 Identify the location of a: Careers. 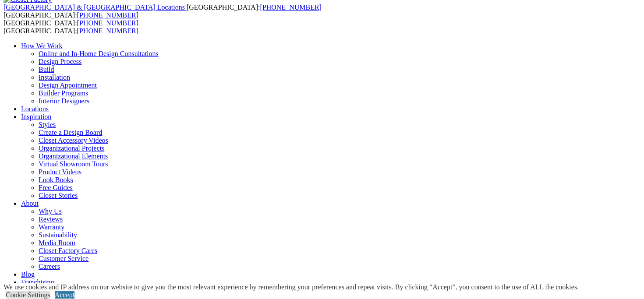
(49, 267).